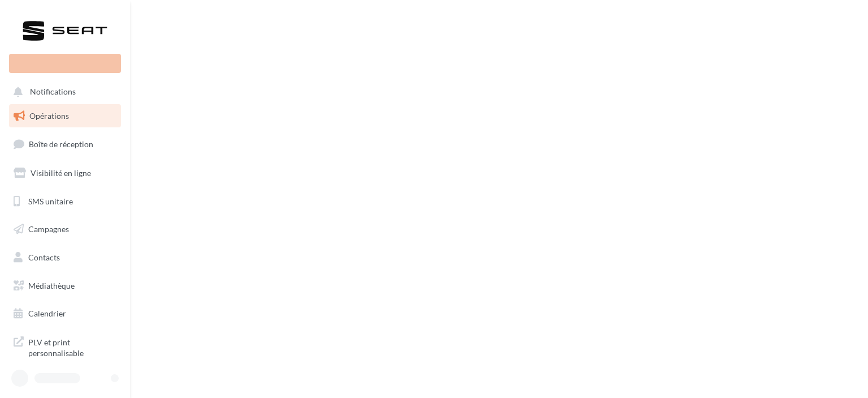 The width and height of the screenshot is (868, 398). Describe the element at coordinates (72, 347) in the screenshot. I see `span: PLV et print personnalisable` at that location.